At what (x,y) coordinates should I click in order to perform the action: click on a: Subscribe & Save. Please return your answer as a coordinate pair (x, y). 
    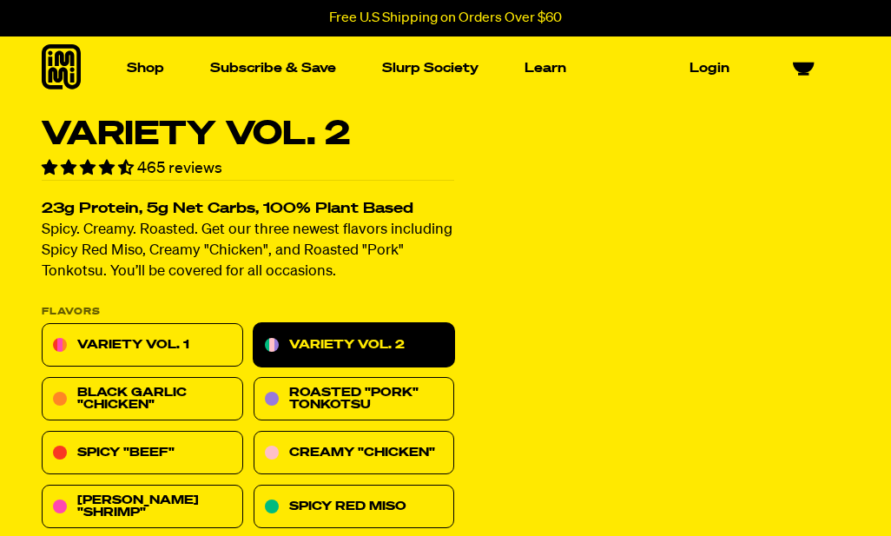
    Looking at the image, I should click on (273, 68).